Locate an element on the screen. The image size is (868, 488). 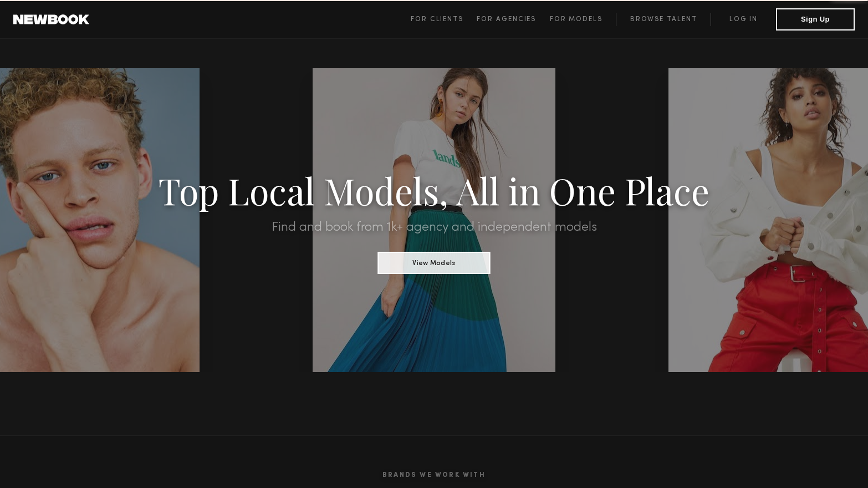
button: Sign Up is located at coordinates (816, 19).